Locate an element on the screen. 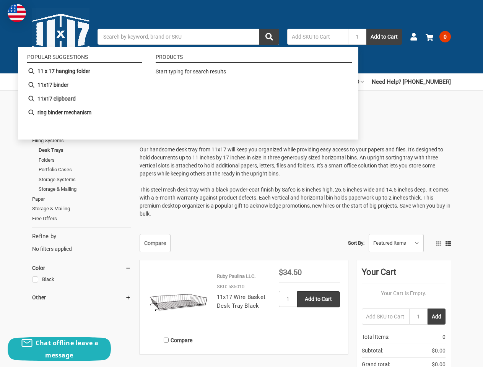 This screenshot has width=483, height=367. img: 11x17 Wire Basket Desk Tray Black is located at coordinates (178, 299).